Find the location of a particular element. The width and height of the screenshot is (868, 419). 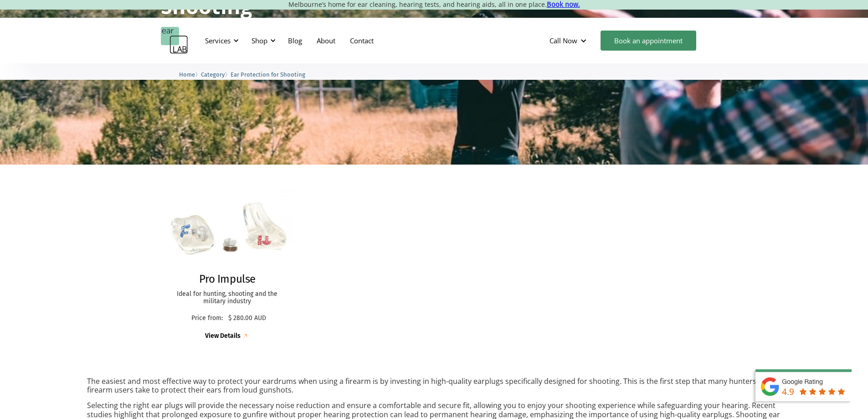

p: $ 280.00 AUD is located at coordinates (247, 318).